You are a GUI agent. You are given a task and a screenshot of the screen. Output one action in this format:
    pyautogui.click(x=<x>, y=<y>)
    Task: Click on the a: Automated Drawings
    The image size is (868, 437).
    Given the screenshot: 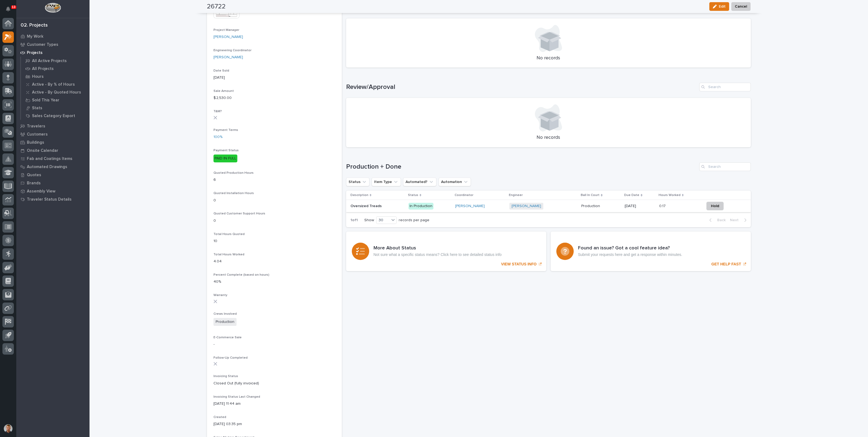 What is the action you would take?
    pyautogui.click(x=53, y=167)
    